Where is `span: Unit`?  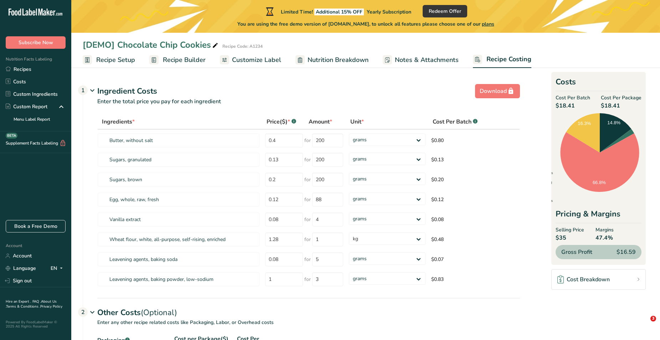 span: Unit is located at coordinates (357, 122).